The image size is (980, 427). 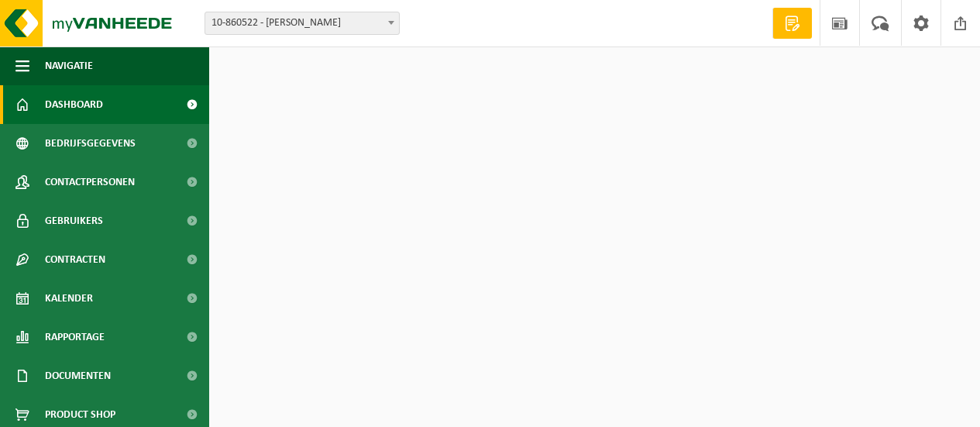 I want to click on span: Gebruikers, so click(x=74, y=221).